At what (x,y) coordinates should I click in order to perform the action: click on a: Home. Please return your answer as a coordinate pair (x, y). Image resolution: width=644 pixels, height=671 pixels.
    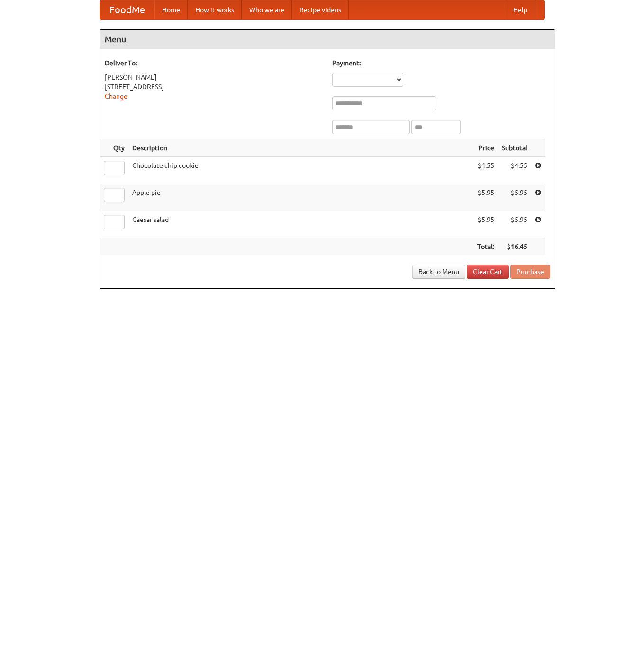
    Looking at the image, I should click on (171, 10).